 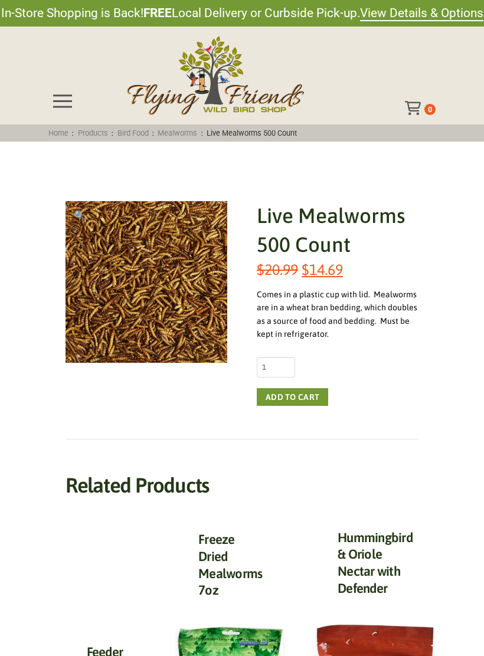 What do you see at coordinates (242, 485) in the screenshot?
I see `h2: Related products` at bounding box center [242, 485].